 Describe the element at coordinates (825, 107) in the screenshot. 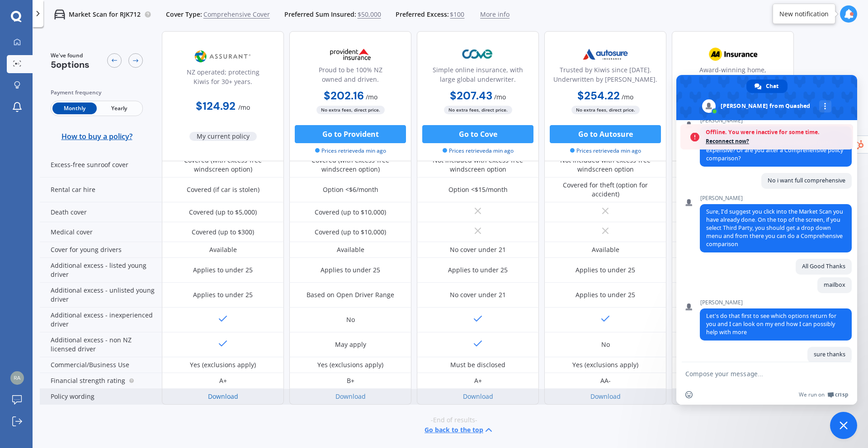

I see `div: More channels` at that location.